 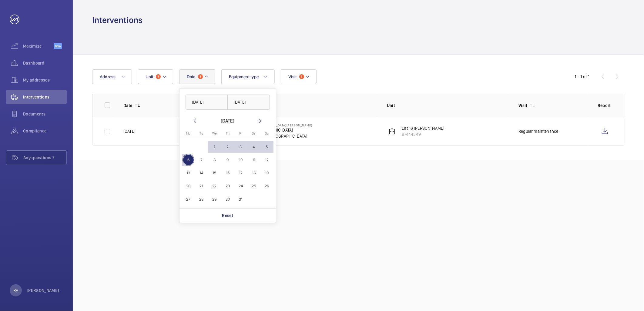 I want to click on span: 21, so click(x=201, y=186).